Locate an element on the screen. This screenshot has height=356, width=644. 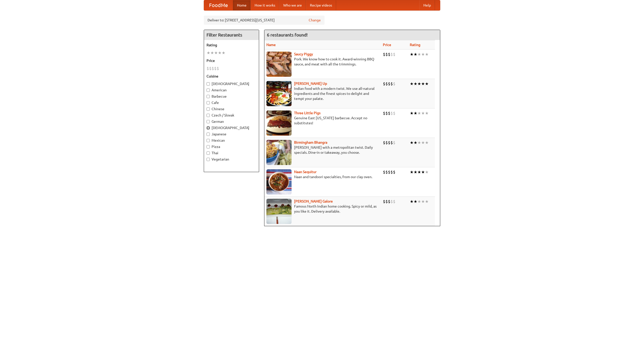
p: Indian food with a modern twist. We use all-natural ingredients and the finest spices to delight ... is located at coordinates (323, 93).